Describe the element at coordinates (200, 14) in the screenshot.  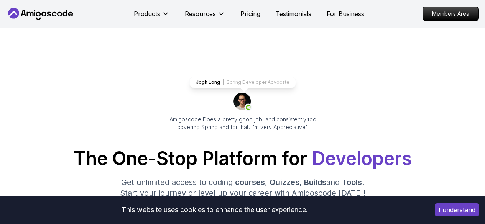
I see `p: Resources` at that location.